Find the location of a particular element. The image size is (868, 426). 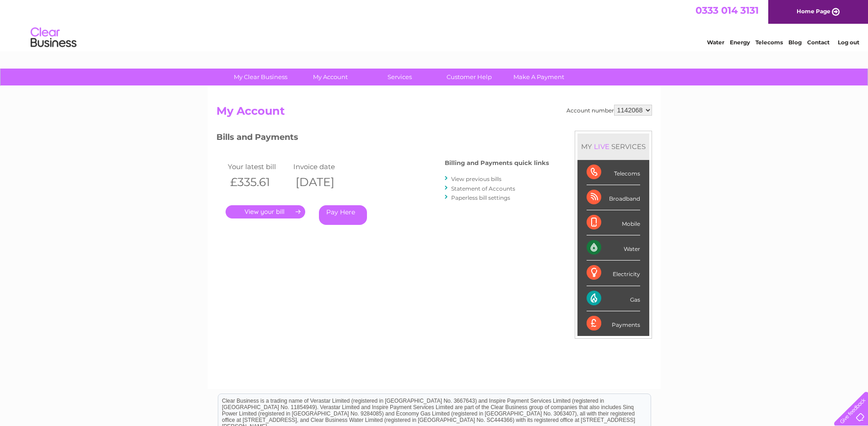

a: Make A Payment is located at coordinates (538, 77).